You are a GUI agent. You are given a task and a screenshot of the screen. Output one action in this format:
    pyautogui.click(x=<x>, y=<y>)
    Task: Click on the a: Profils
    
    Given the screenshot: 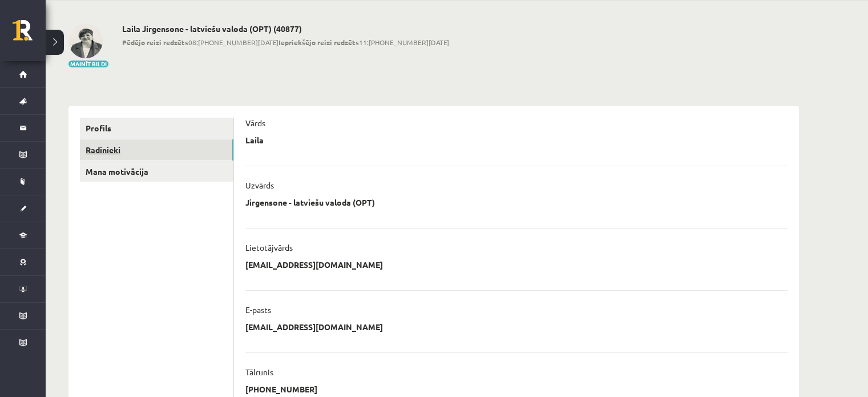 What is the action you would take?
    pyautogui.click(x=156, y=128)
    